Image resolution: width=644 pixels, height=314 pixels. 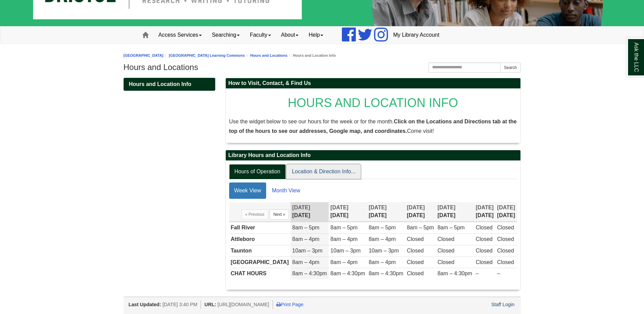 I want to click on span: Use the widget below to see our hours for the week or for the month. Come visit!, so click(x=373, y=126).